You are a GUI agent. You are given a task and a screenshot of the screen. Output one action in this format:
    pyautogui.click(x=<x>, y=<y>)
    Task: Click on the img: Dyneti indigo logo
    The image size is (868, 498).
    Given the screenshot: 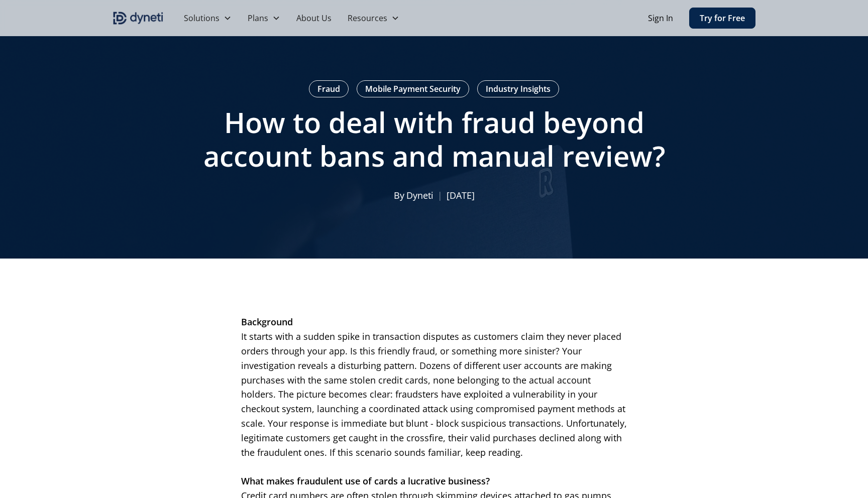 What is the action you would take?
    pyautogui.click(x=138, y=18)
    